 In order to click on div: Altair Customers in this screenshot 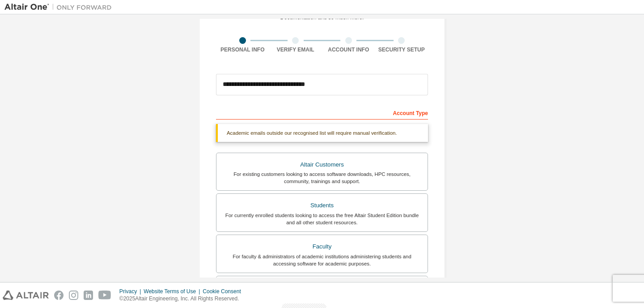, I will do `click(322, 165)`.